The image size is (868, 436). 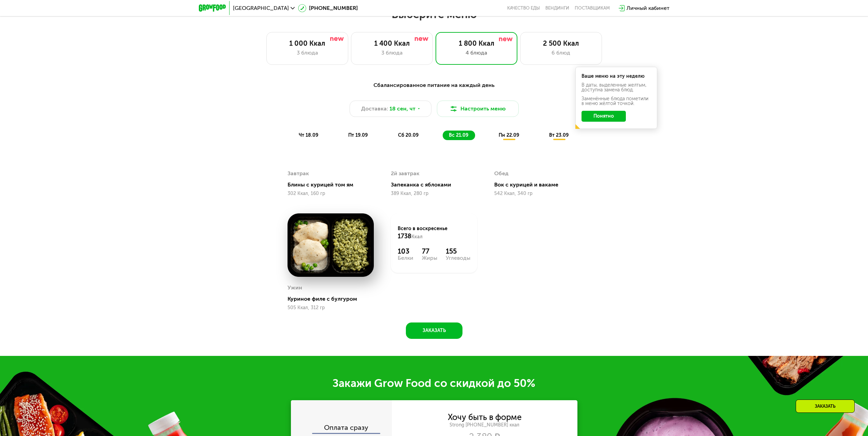 I want to click on div: 4 блюда, so click(x=476, y=53).